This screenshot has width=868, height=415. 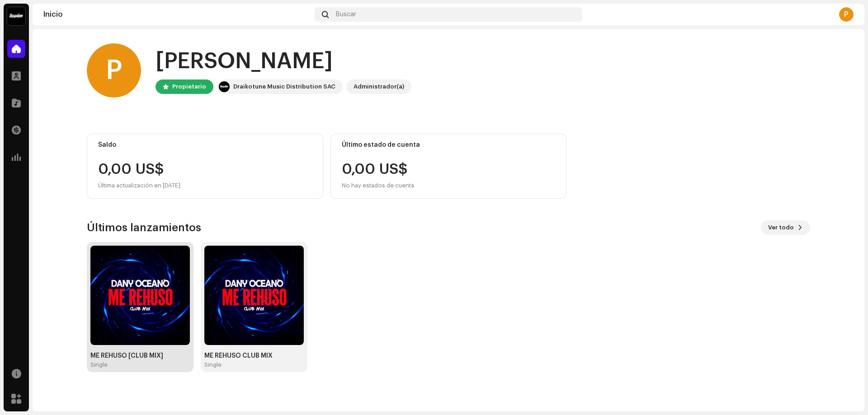 I want to click on button: Ver todo, so click(x=785, y=228).